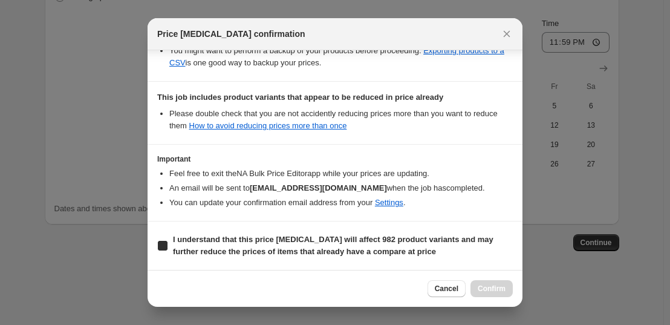  Describe the element at coordinates (341, 120) in the screenshot. I see `li: Please double check that you are not accidently reducing prices more than you want to reduce them` at that location.